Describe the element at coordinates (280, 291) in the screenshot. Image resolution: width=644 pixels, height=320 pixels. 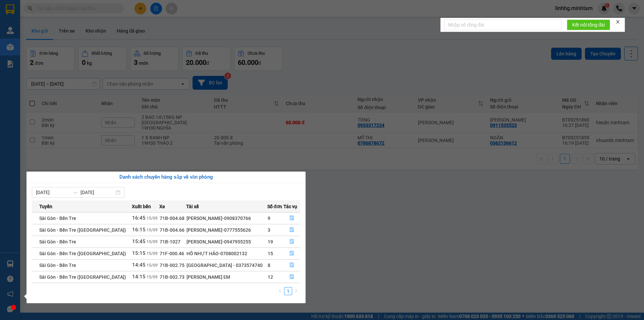
I see `button: left` at that location.